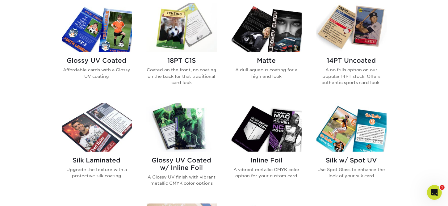 The height and width of the screenshot is (206, 448). Describe the element at coordinates (182, 49) in the screenshot. I see `a: 18PT C1S Trading Cards 18PT C1S Coated on the front, no coating on the back for that traditional ...` at that location.